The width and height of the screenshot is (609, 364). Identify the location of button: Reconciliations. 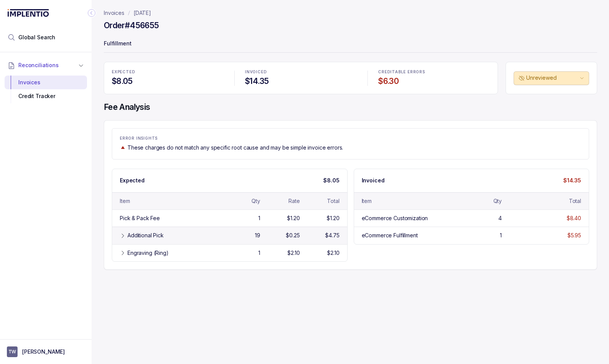
(46, 65).